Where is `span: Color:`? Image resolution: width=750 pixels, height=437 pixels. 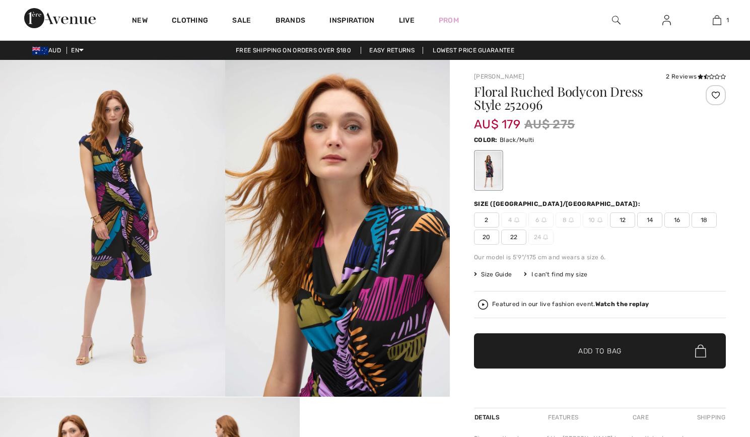
span: Color: is located at coordinates (486, 140).